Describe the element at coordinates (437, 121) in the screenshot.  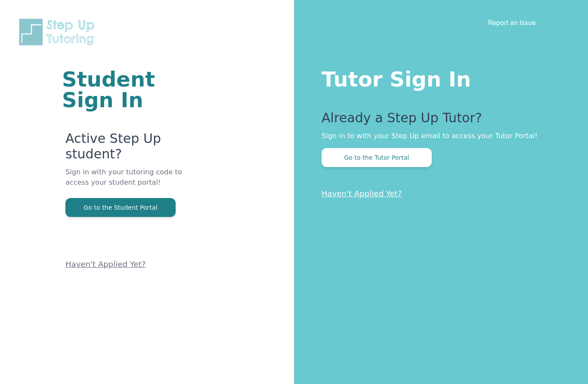
I see `p: Already a Step Up Tutor?` at that location.